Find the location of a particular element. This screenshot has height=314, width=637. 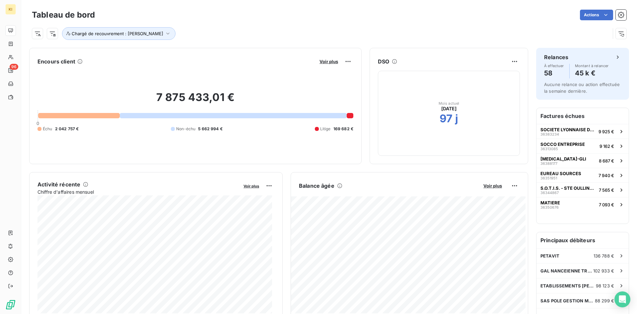

h6: Encours client is located at coordinates (56, 61).